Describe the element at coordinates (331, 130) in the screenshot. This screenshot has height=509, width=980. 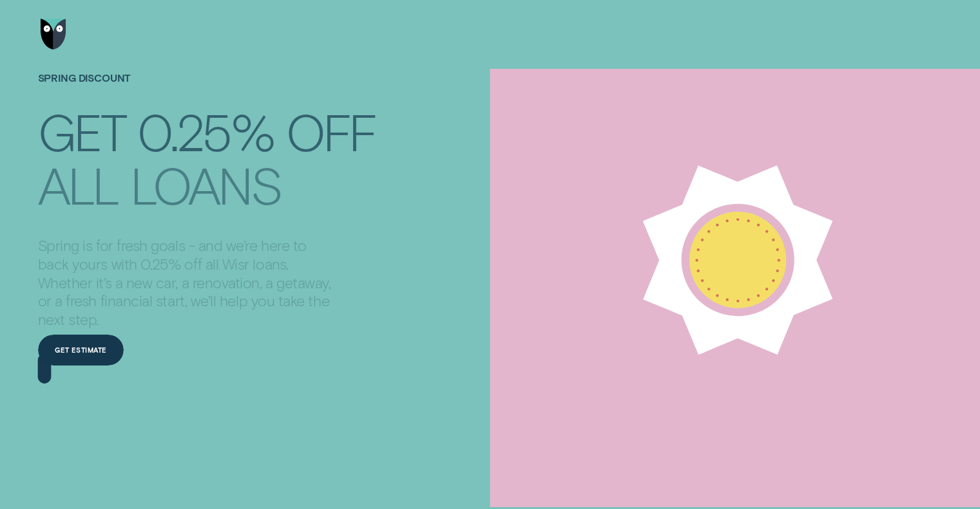
I see `div: off` at that location.